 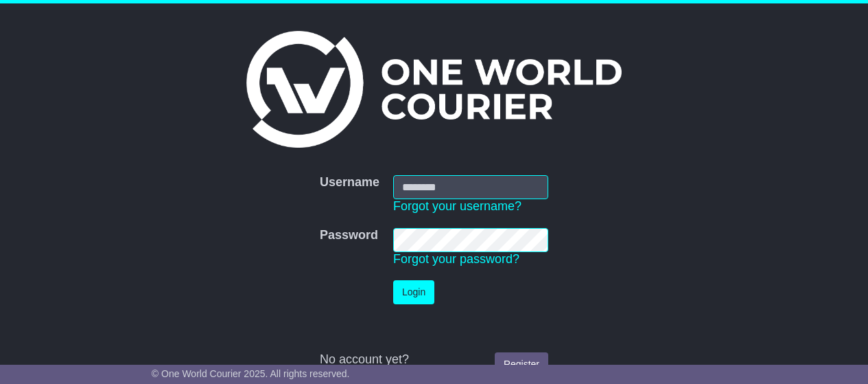 I want to click on img: One World, so click(x=433, y=90).